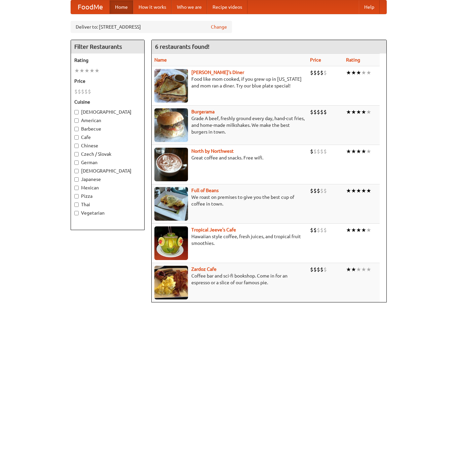 The height and width of the screenshot is (476, 457). I want to click on b: Tropical Jeeve's Cafe, so click(214, 230).